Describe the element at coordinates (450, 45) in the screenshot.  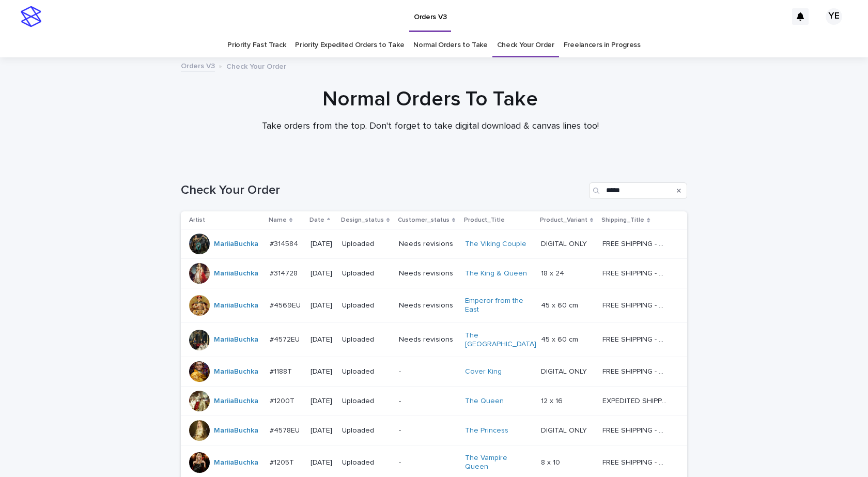
I see `a: Normal Orders to Take` at that location.